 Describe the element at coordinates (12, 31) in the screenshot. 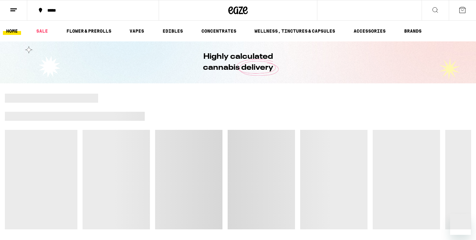

I see `a: HOME` at that location.